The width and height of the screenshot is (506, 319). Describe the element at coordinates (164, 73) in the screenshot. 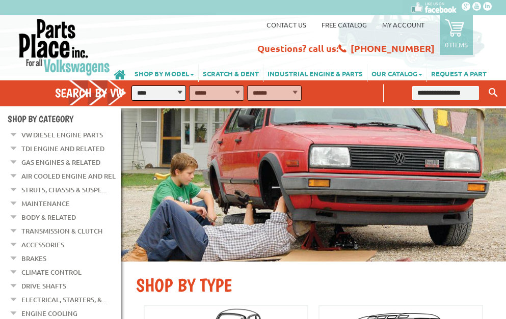

I see `a: SHOP BY MODEL` at that location.